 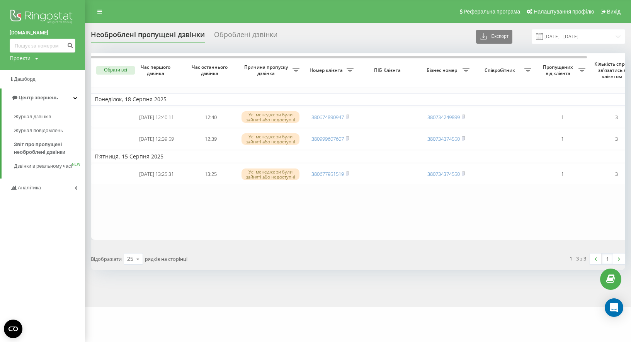 What do you see at coordinates (13, 329) in the screenshot?
I see `button: Open CMP widget` at bounding box center [13, 329].